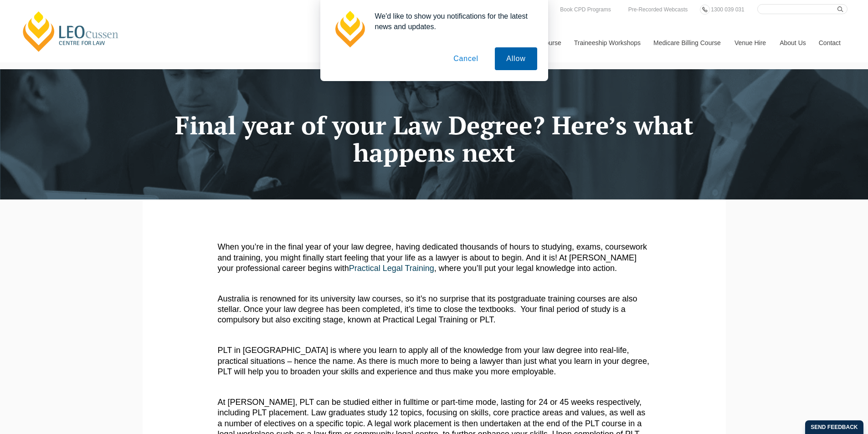 This screenshot has width=868, height=434. Describe the element at coordinates (466, 59) in the screenshot. I see `button: Cancel` at that location.